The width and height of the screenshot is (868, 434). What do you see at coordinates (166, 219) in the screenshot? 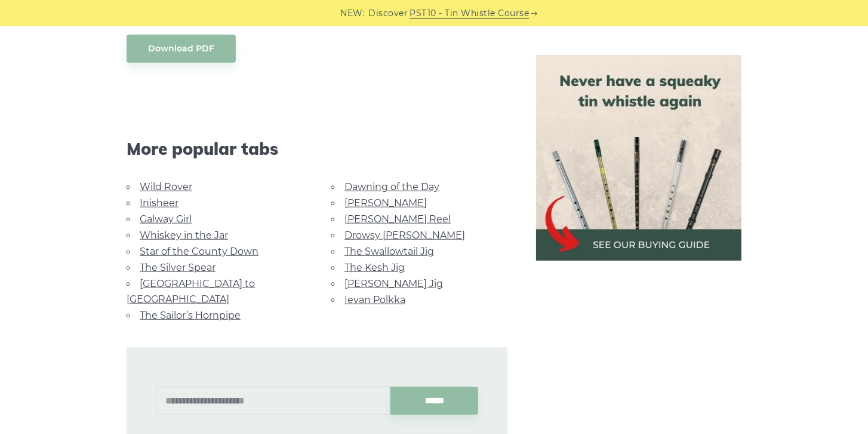
I see `a: Galway Girl` at bounding box center [166, 219].